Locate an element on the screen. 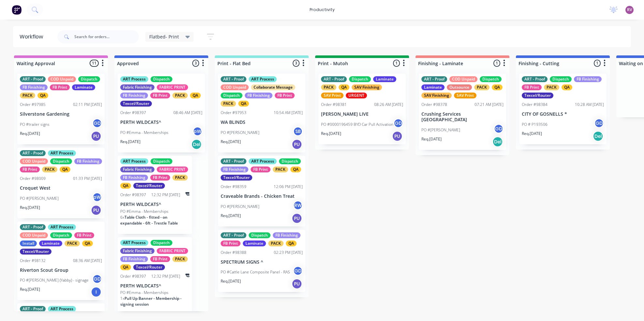 The height and width of the screenshot is (321, 644). span: 6 x is located at coordinates (122, 217).